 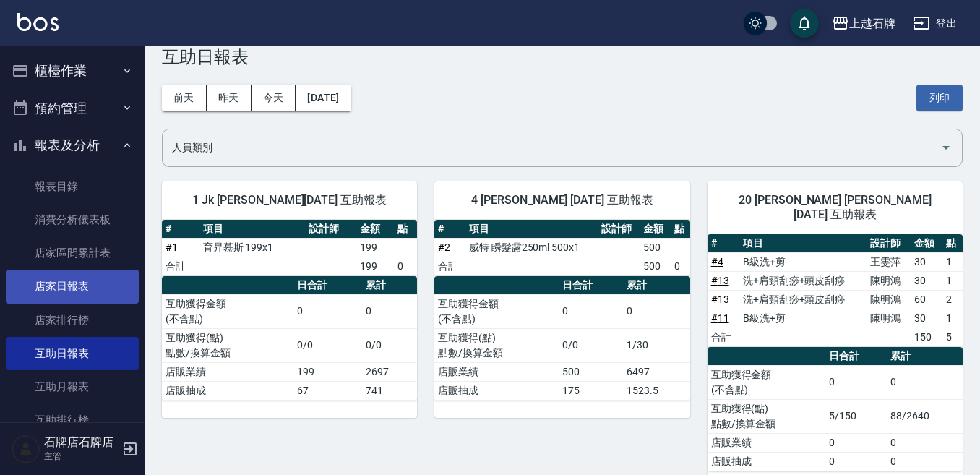 I want to click on button: 上越石牌, so click(x=864, y=23).